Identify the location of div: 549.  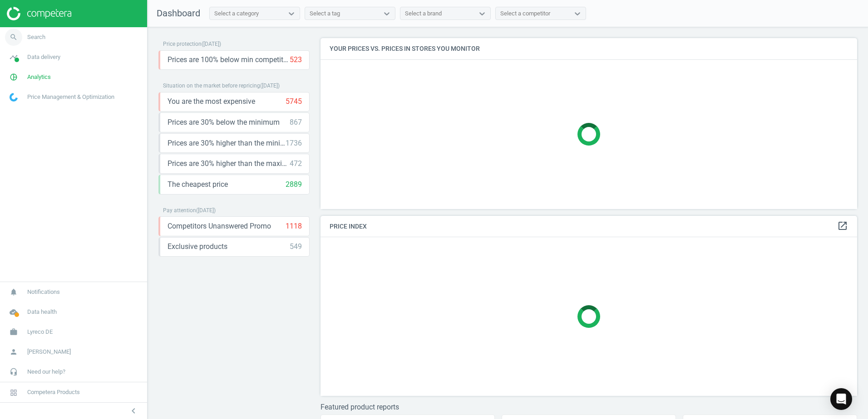
(295, 247).